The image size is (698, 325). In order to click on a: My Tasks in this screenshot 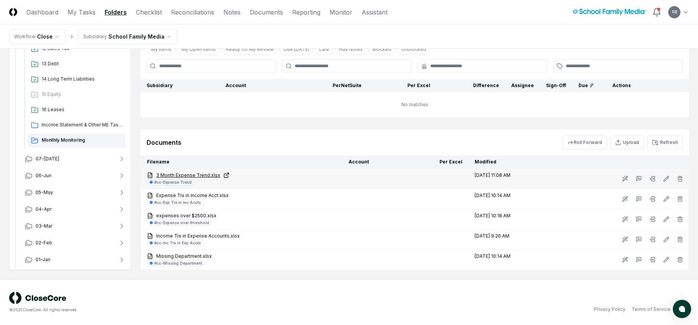, I will do `click(81, 12)`.